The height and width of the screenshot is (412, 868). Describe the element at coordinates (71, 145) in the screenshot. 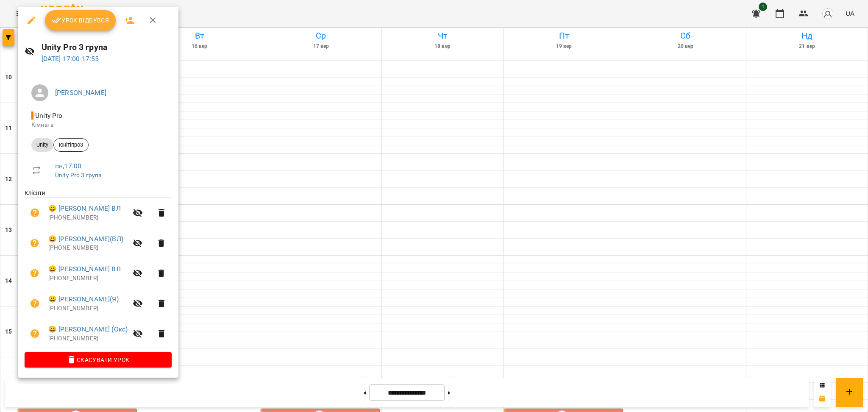

I see `div: юнітіпро3` at that location.